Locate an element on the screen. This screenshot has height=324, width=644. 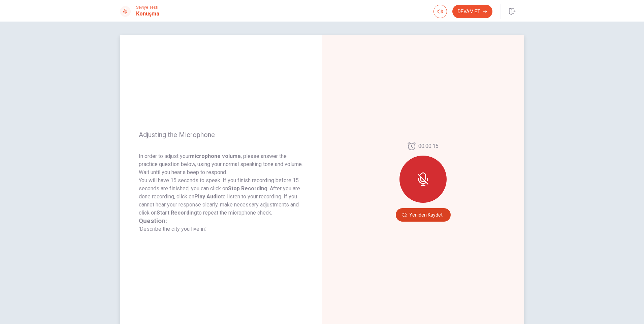
strong: Start Recording is located at coordinates (177, 212).